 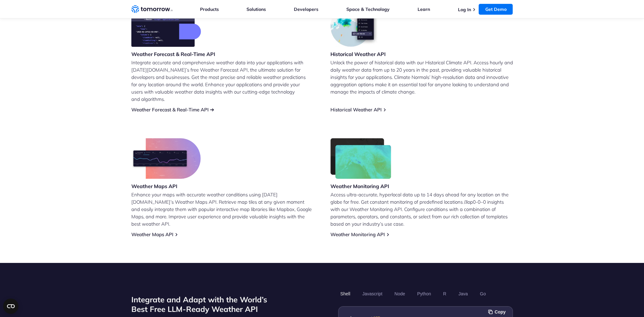 I want to click on button: Copy, so click(x=498, y=312).